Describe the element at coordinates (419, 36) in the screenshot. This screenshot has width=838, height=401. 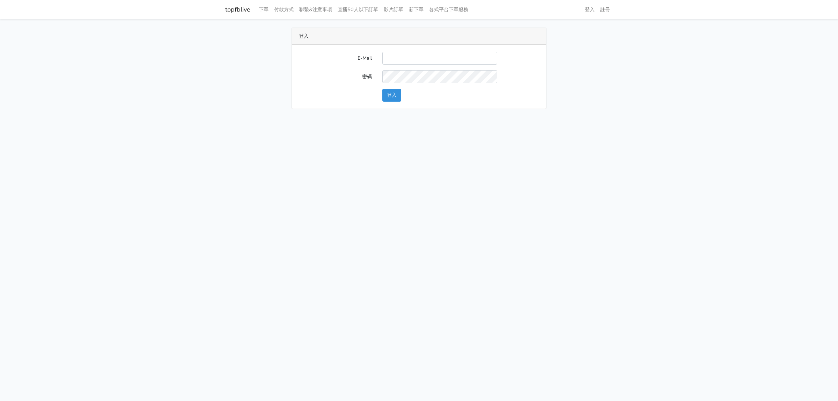
I see `div: 登入` at that location.